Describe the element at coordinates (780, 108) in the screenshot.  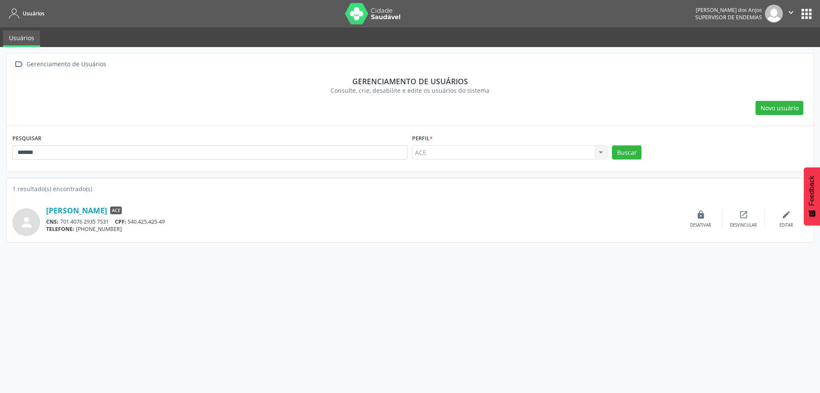
I see `span: Novo usuário` at that location.